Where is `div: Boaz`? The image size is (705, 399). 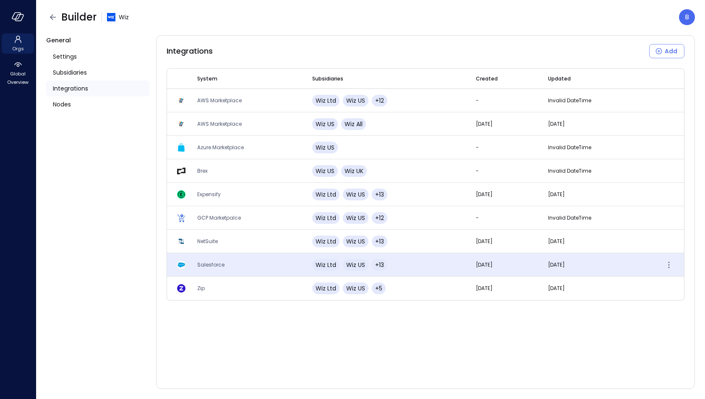
div: Boaz is located at coordinates (687, 17).